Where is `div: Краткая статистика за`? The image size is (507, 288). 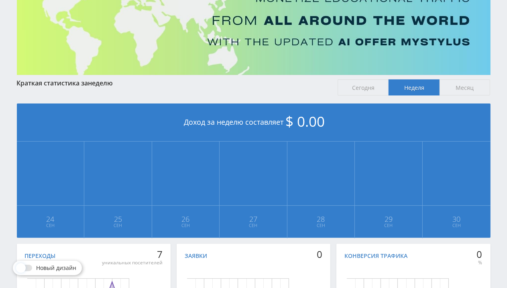
div: Краткая статистика за is located at coordinates (174, 83).